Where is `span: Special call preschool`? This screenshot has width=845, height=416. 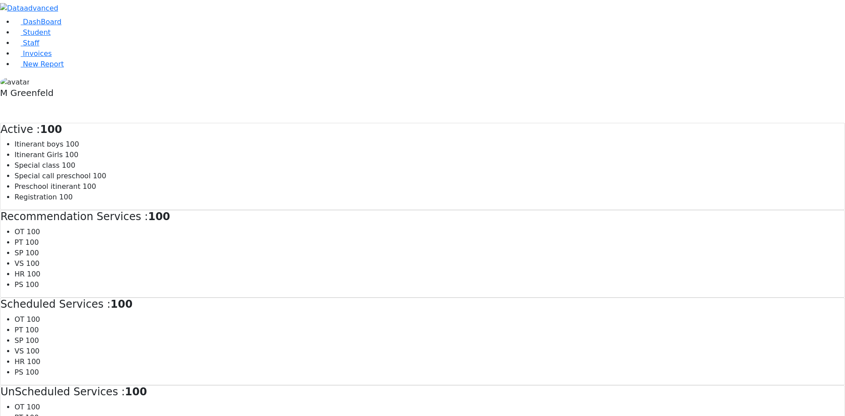 span: Special call preschool is located at coordinates (52, 176).